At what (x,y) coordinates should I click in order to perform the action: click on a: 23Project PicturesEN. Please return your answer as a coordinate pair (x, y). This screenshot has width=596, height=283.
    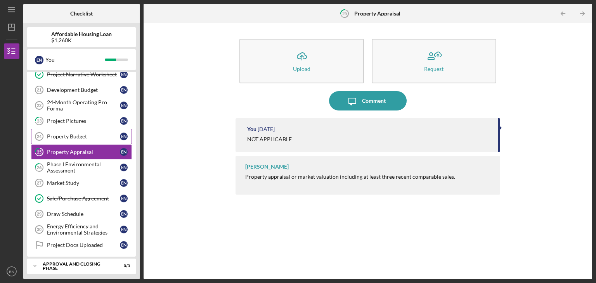
    Looking at the image, I should click on (81, 121).